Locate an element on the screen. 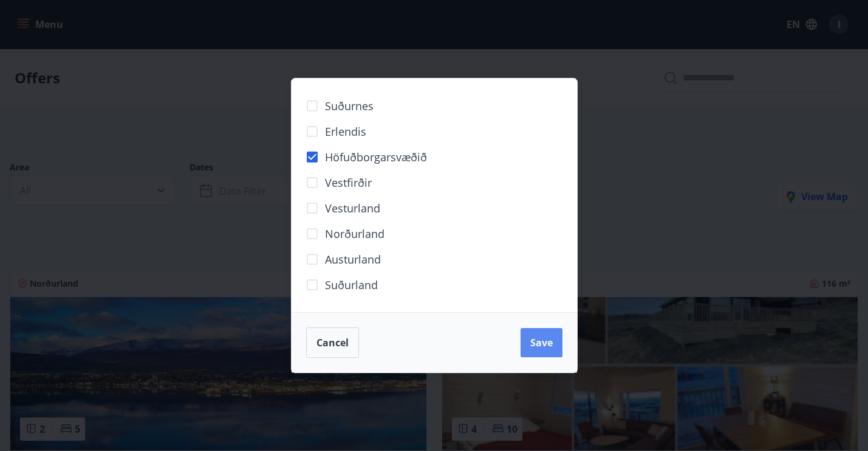  span: Norðurland is located at coordinates (355, 234).